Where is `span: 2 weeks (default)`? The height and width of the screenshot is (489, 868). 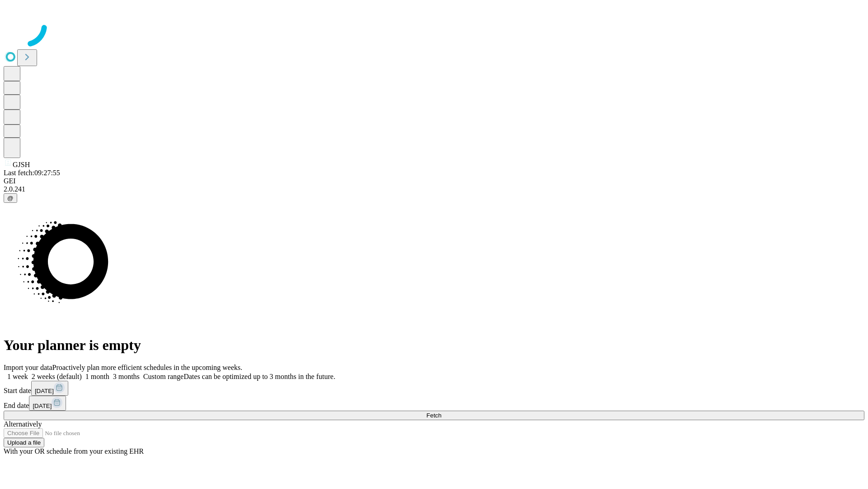
span: 2 weeks (default) is located at coordinates (57, 376).